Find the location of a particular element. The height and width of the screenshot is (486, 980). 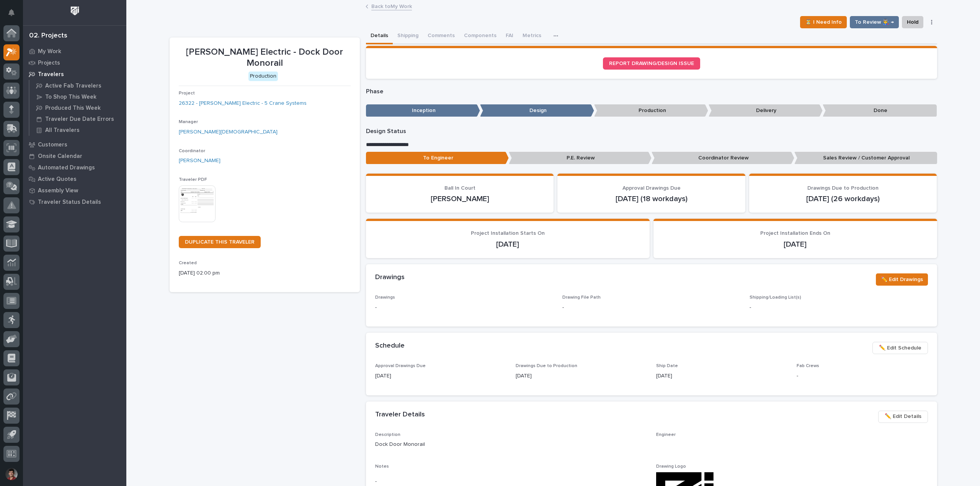

span: Ship Date is located at coordinates (667, 366).